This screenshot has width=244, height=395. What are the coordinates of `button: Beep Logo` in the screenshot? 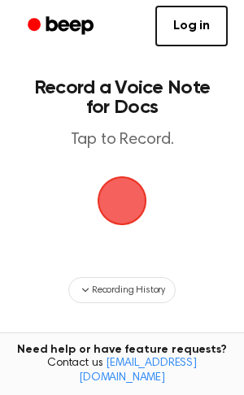 It's located at (122, 201).